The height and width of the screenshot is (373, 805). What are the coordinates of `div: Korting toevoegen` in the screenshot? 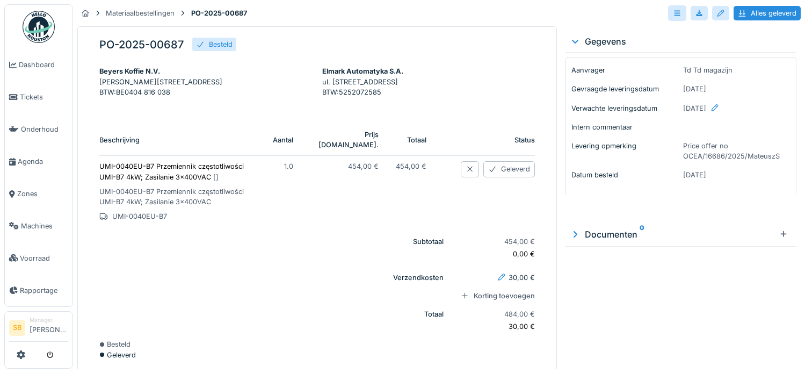 It's located at (485, 295).